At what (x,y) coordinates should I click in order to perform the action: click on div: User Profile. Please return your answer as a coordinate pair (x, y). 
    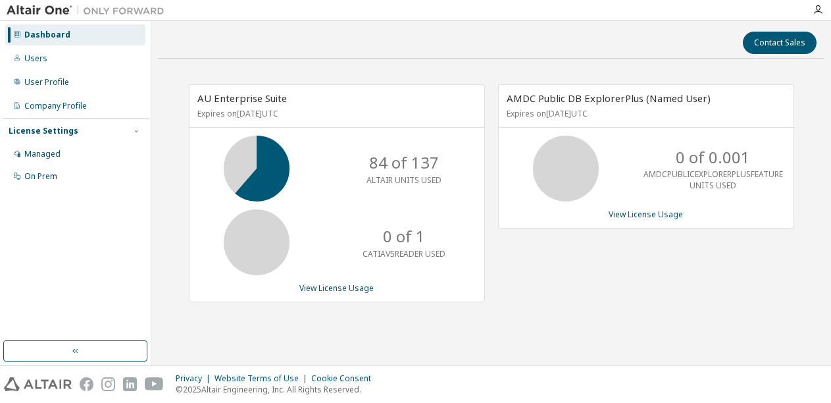
    Looking at the image, I should click on (47, 82).